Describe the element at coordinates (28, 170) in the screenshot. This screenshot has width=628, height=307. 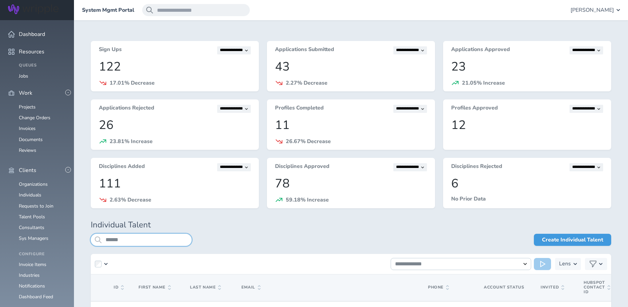
I see `span: Clients` at that location.